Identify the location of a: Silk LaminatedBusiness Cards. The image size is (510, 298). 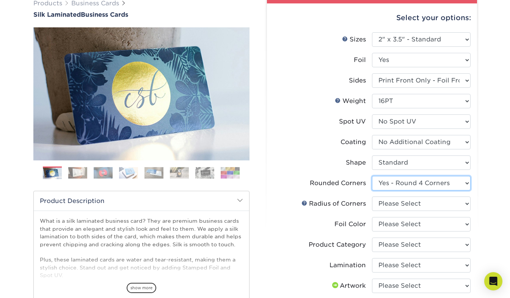
(142, 14).